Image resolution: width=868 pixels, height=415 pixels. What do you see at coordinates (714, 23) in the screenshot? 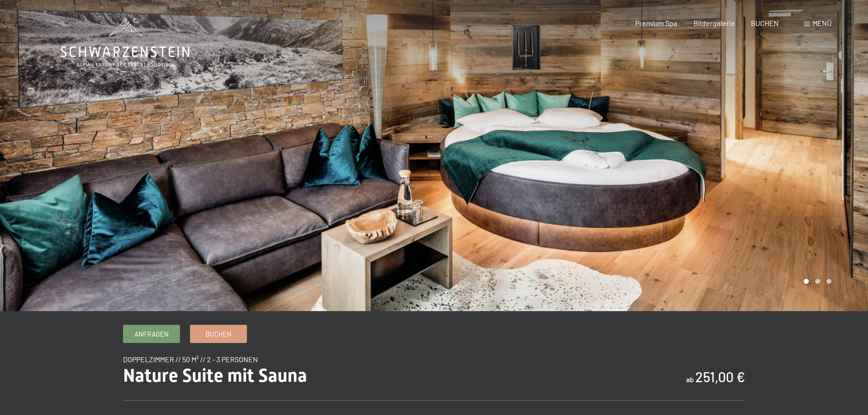
I see `a: Bildergalerie` at bounding box center [714, 23].